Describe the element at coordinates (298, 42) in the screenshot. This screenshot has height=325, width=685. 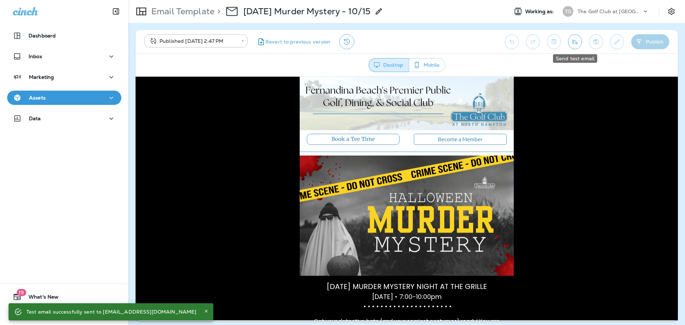
I see `span: Revert to previous version` at that location.